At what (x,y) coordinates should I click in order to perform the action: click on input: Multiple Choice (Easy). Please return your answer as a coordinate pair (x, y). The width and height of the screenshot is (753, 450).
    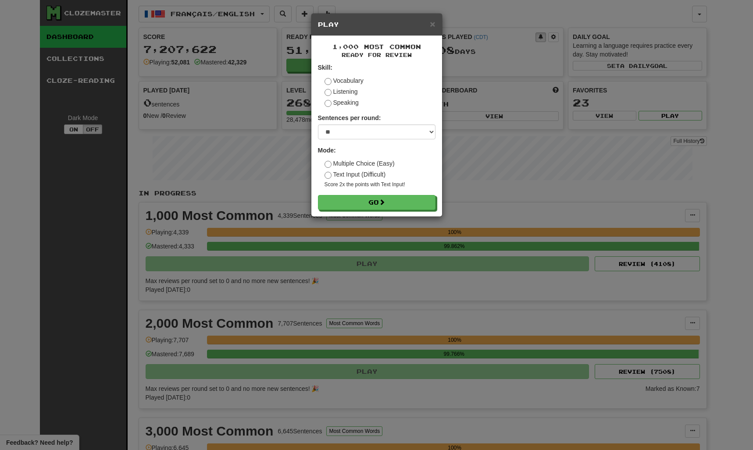
    Looking at the image, I should click on (328, 164).